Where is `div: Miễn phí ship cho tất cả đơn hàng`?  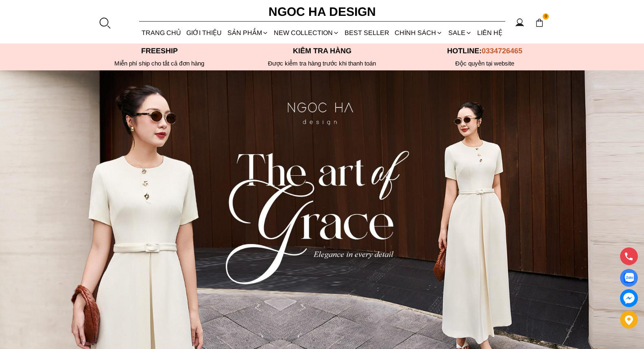
div: Miễn phí ship cho tất cả đơn hàng is located at coordinates (159, 63).